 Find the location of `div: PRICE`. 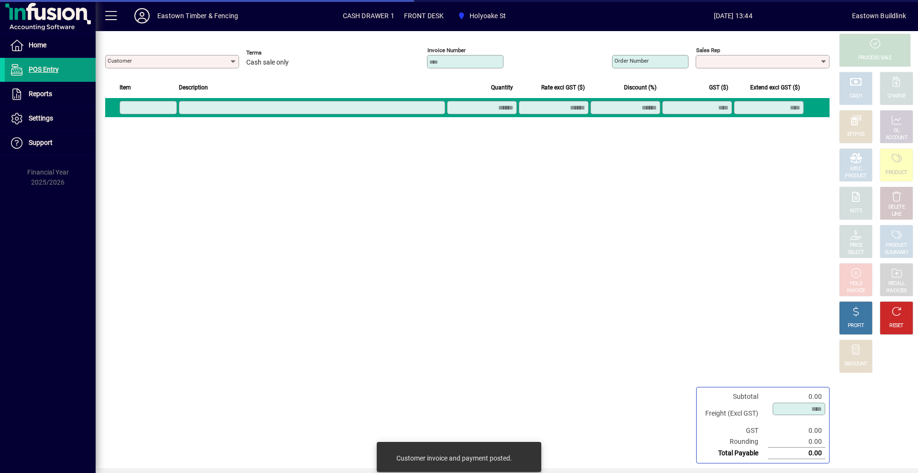

div: PRICE is located at coordinates (856, 245).